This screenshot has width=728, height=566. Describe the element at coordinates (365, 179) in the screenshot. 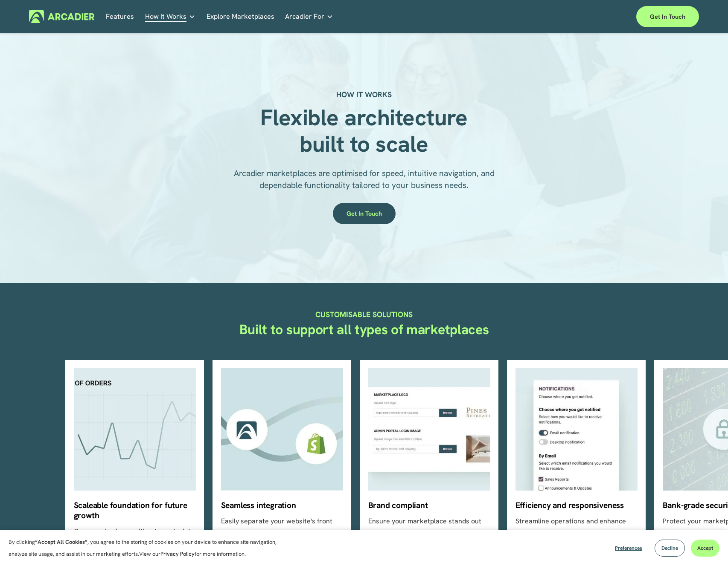

I see `span: Arcadier marketplaces are optimised for speed, intuitive navigation, and dependable functionality...` at that location.